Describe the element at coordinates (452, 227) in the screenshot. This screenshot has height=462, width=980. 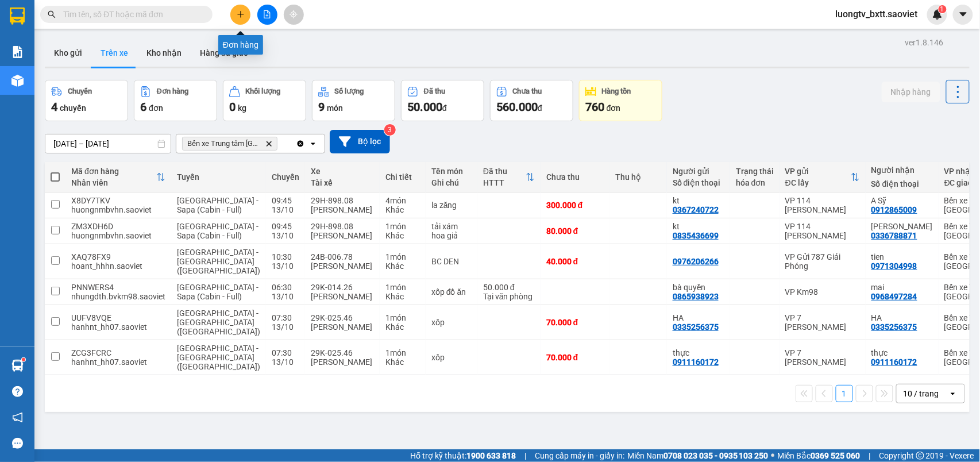
I see `div: tải xám` at that location.